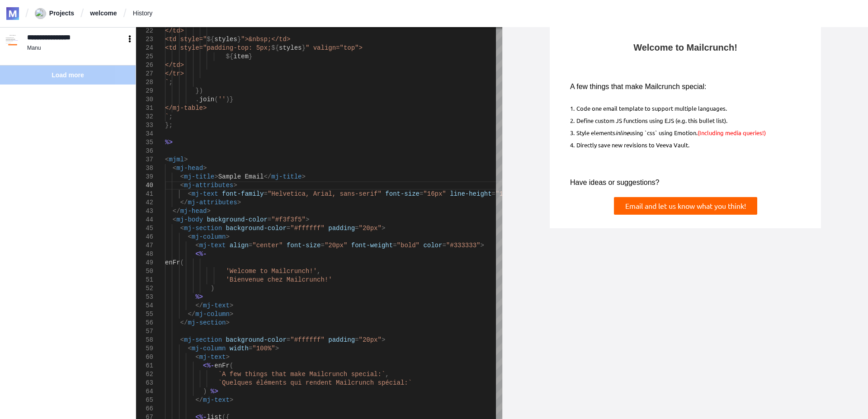 The image size is (868, 419). Describe the element at coordinates (143, 13) in the screenshot. I see `span: History` at that location.